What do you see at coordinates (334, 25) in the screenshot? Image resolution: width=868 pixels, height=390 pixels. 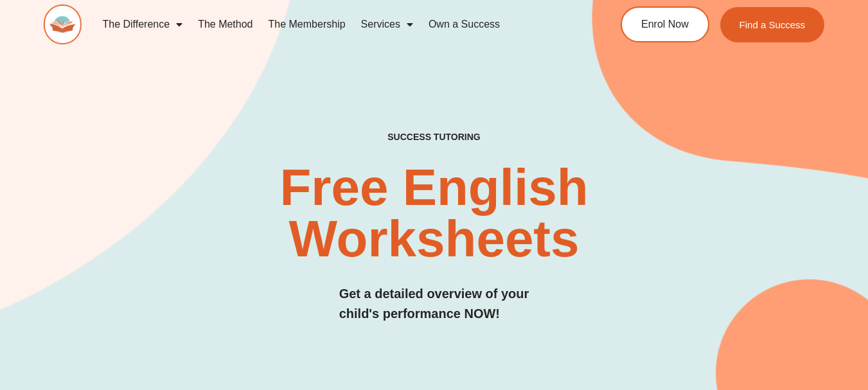 I see `nav: Menu` at bounding box center [334, 25].